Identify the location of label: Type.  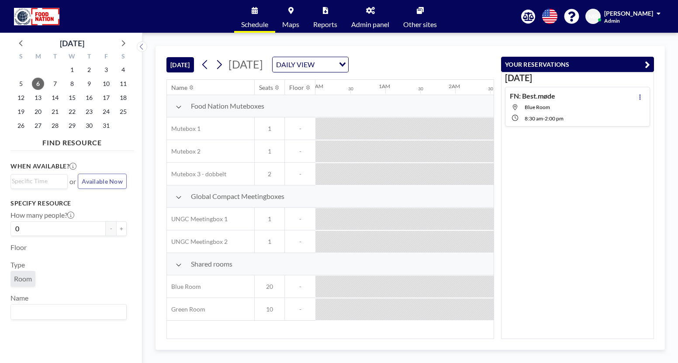
(17, 265).